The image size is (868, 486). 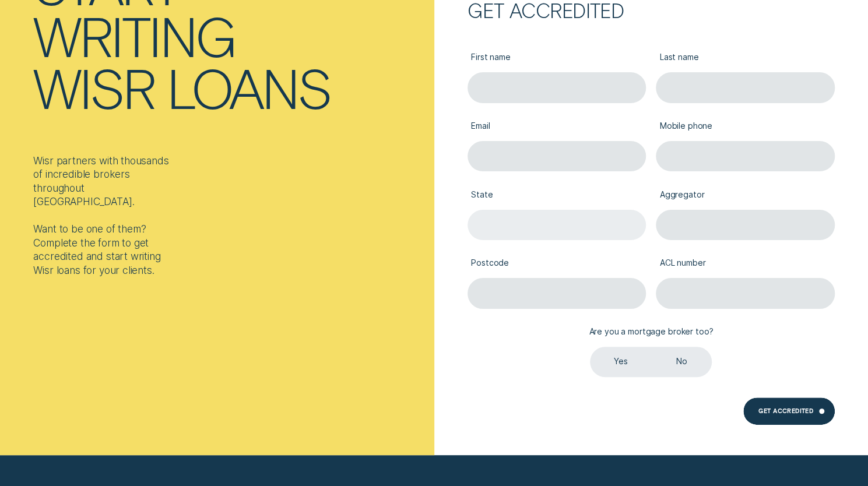 What do you see at coordinates (556, 196) in the screenshot?
I see `label: State` at bounding box center [556, 196].